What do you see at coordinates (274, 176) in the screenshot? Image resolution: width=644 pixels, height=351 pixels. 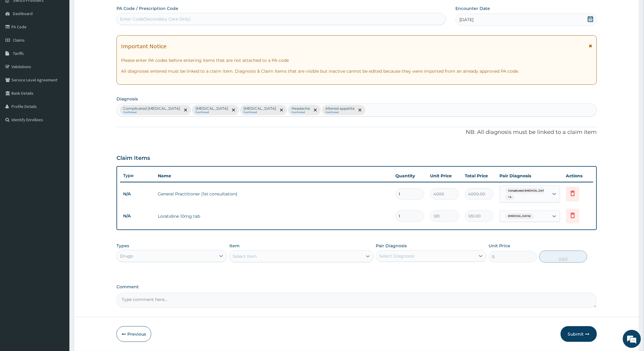 I see `th: Name` at bounding box center [274, 176].